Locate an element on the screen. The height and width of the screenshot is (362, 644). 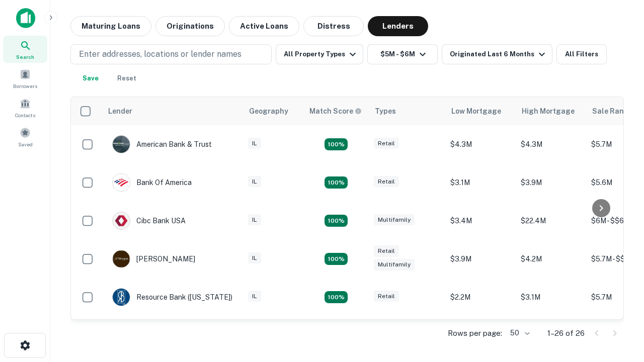
div: Cibc Bank USA is located at coordinates (149, 221).